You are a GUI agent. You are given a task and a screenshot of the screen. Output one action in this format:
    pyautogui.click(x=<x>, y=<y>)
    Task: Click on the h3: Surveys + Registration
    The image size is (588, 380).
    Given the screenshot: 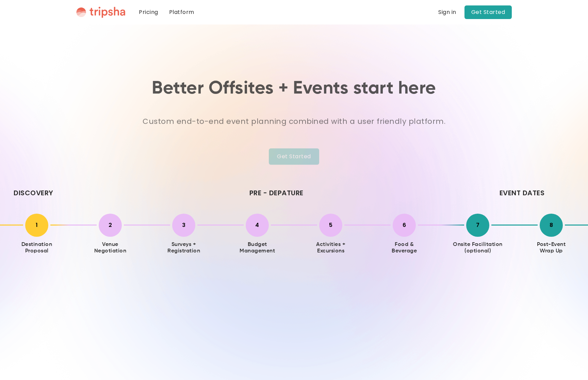 What is the action you would take?
    pyautogui.click(x=184, y=248)
    